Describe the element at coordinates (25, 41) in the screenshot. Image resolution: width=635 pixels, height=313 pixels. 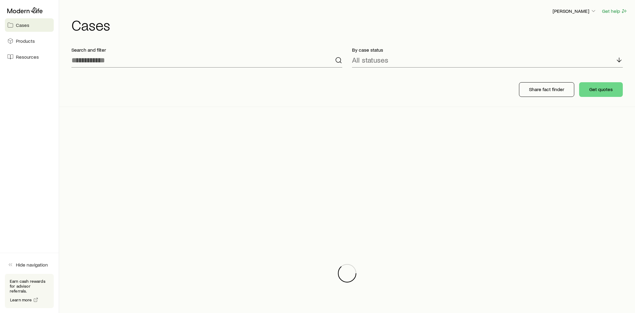
I see `span: Products` at that location.